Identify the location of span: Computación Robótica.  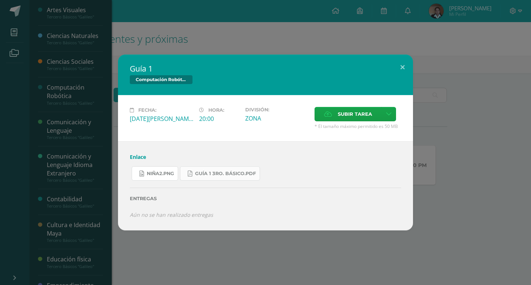
(161, 80).